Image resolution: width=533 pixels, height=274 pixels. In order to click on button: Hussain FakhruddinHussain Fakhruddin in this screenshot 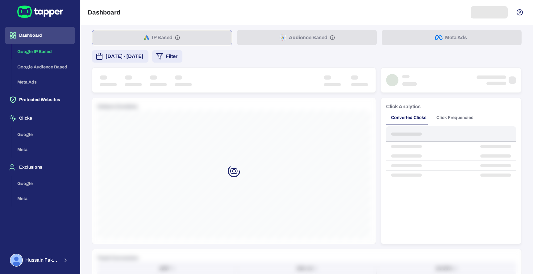, I will do `click(40, 261)`.